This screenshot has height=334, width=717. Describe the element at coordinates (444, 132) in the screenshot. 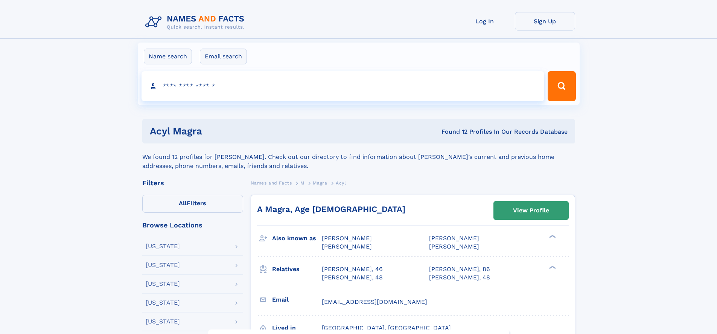

I see `div: Found 12 Profiles In Our Records Database` at that location.